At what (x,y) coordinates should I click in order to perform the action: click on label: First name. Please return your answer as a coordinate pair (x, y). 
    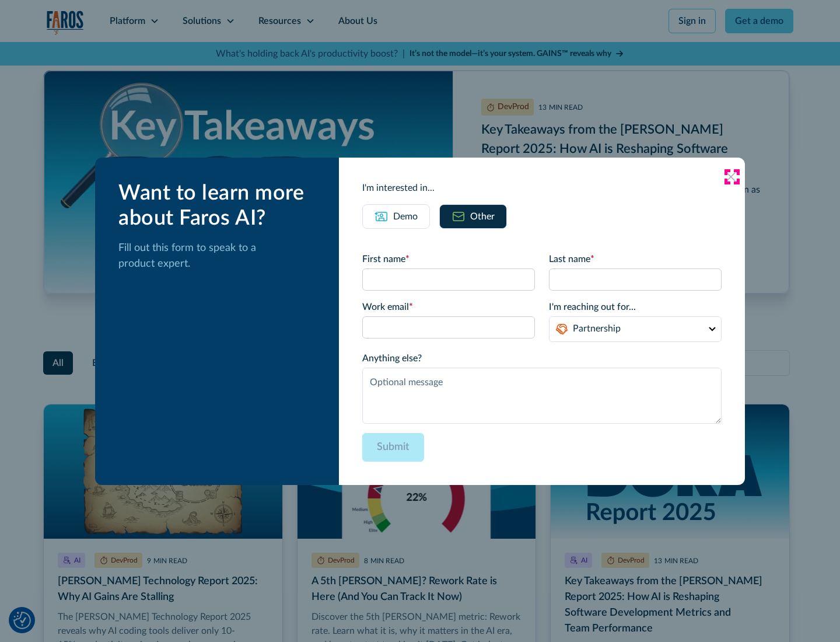
    Looking at the image, I should click on (449, 259).